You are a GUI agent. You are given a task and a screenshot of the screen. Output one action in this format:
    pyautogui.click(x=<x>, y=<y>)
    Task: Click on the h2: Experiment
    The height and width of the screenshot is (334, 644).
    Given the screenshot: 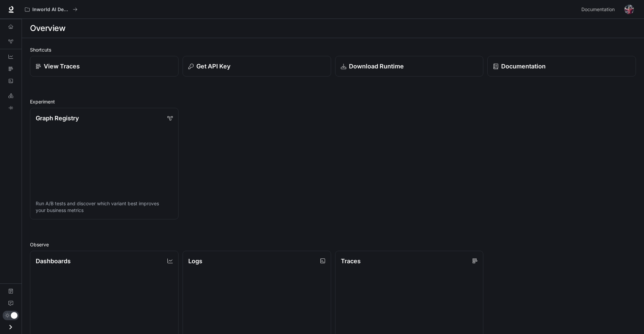 What is the action you would take?
    pyautogui.click(x=333, y=102)
    